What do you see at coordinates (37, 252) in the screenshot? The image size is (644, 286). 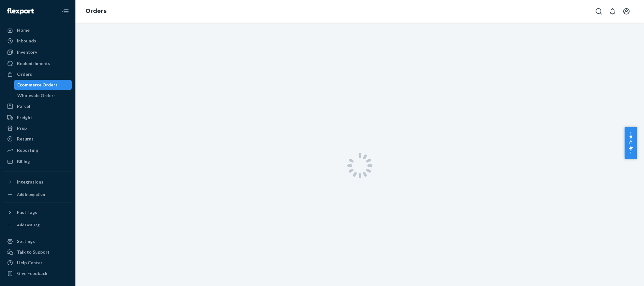 I see `button: Talk to Support` at bounding box center [37, 252].